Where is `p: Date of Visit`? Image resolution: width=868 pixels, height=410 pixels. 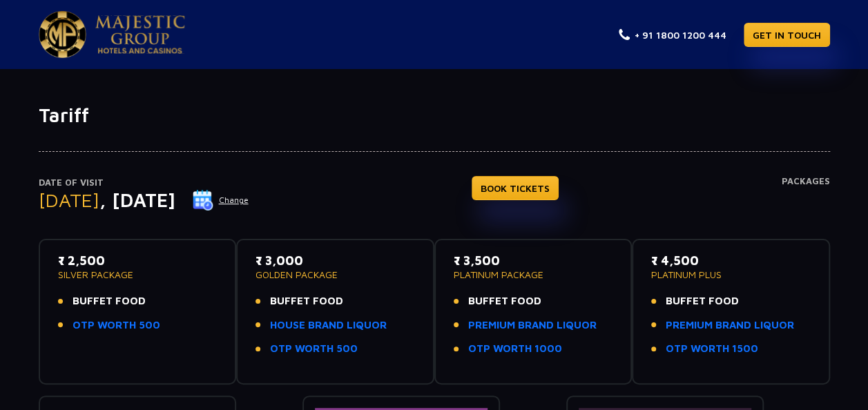
p: Date of Visit is located at coordinates (144, 183).